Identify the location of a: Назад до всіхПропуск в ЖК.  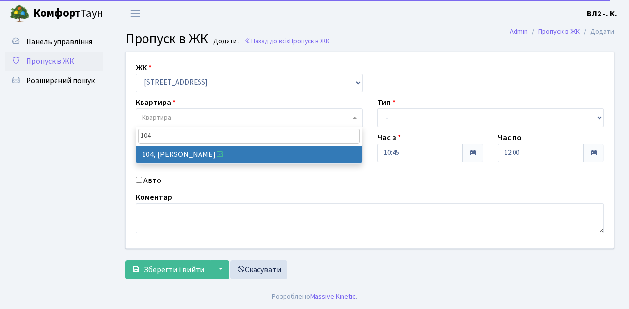
(287, 41).